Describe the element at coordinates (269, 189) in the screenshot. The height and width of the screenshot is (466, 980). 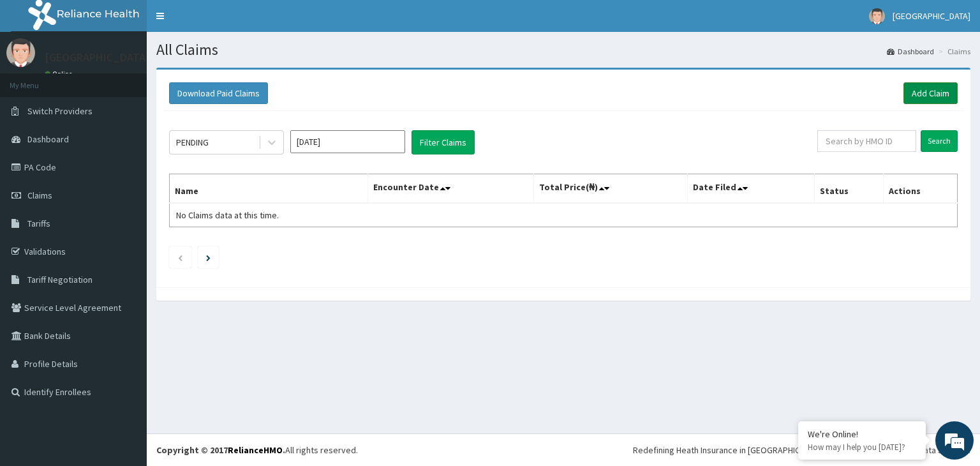
I see `th: Name` at that location.